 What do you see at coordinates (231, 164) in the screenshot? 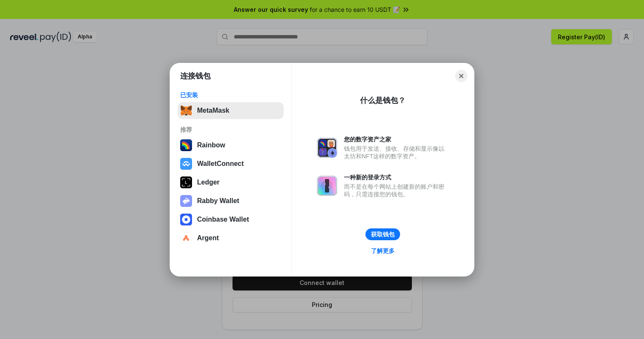
I see `button: WalletConnect` at bounding box center [231, 164].